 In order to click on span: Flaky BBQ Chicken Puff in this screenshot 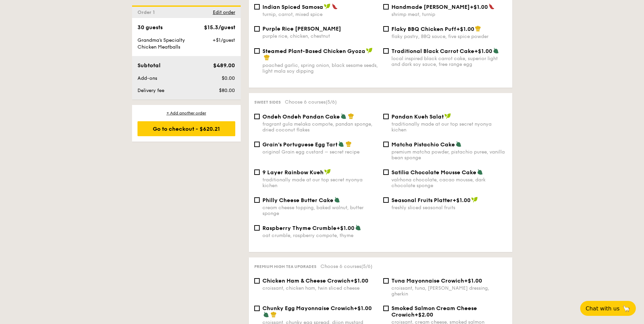, I will do `click(424, 29)`.